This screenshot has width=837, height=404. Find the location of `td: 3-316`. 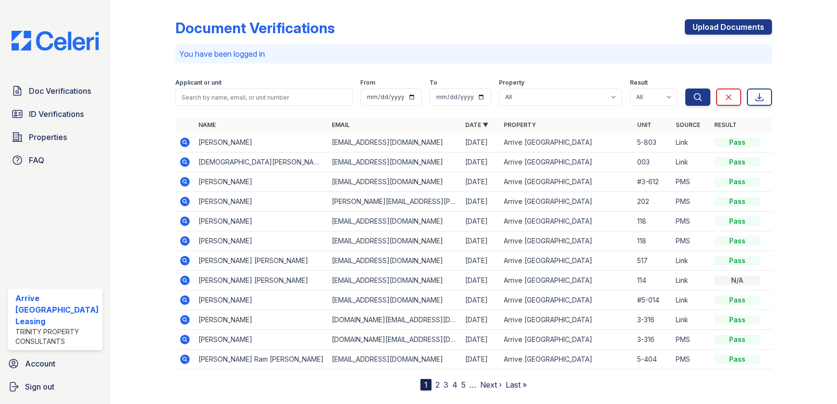

td: 3-316 is located at coordinates (652, 340).